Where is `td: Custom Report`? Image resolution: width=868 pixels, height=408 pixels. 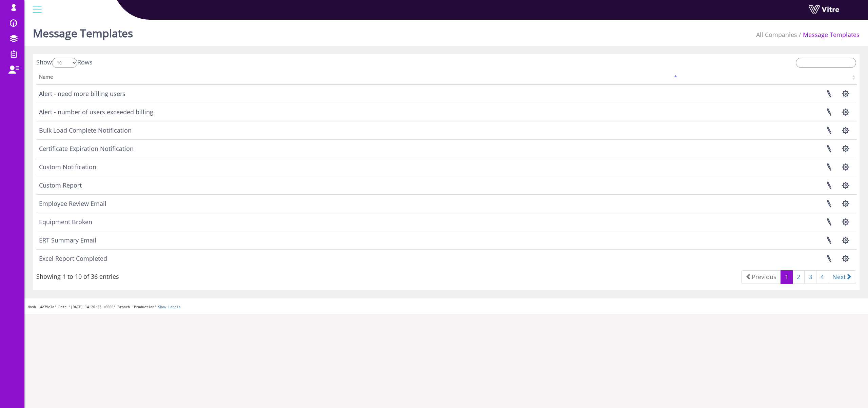 td: Custom Report is located at coordinates (358, 185).